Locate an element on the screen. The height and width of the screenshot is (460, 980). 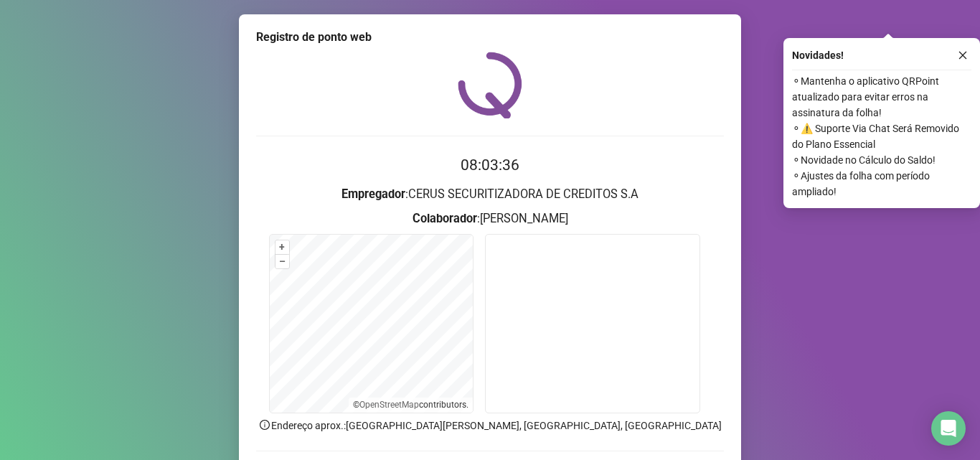
a: OpenStreetMap is located at coordinates (389, 404).